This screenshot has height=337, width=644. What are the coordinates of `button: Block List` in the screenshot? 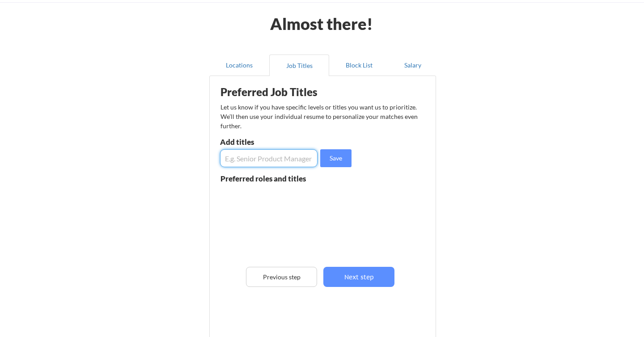 It's located at (359, 65).